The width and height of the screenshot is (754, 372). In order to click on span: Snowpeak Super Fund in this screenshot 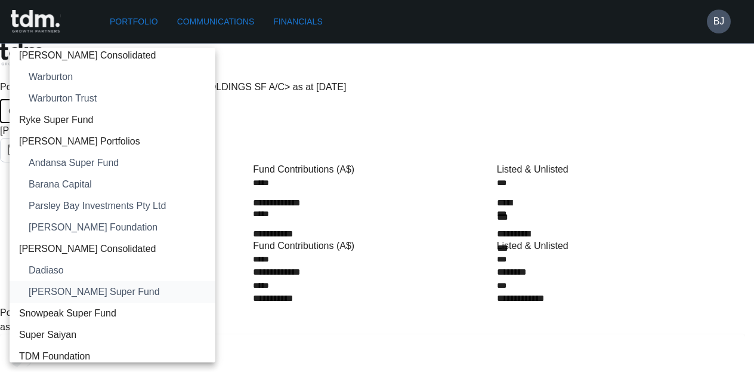, I will do `click(112, 313)`.